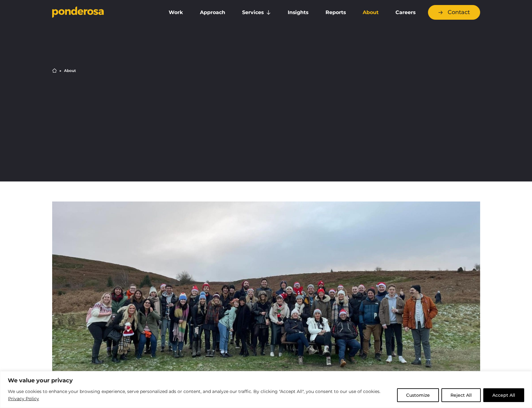 The width and height of the screenshot is (532, 408). What do you see at coordinates (461, 395) in the screenshot?
I see `button: Reject All` at bounding box center [461, 395].